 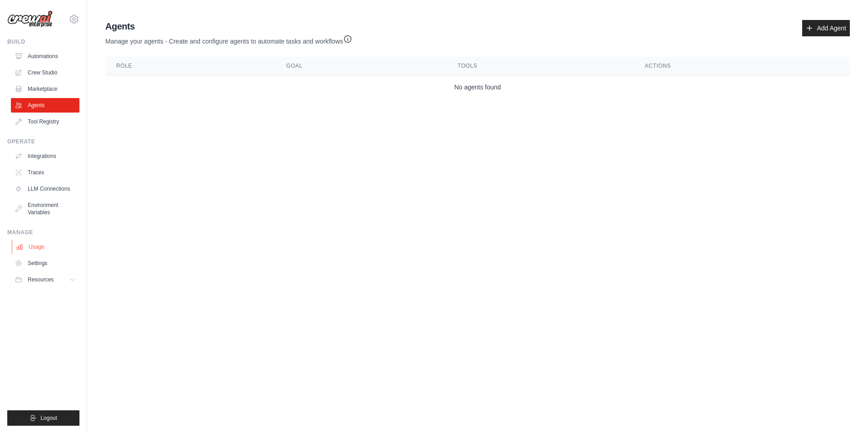 I want to click on div: Manage, so click(x=43, y=232).